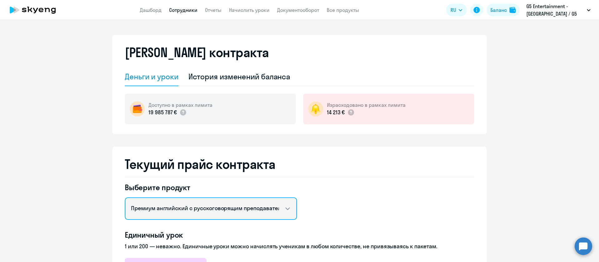 Image resolution: width=599 pixels, height=262 pixels. What do you see at coordinates (162, 112) in the screenshot?
I see `p: 19 985 787 €` at bounding box center [162, 112].